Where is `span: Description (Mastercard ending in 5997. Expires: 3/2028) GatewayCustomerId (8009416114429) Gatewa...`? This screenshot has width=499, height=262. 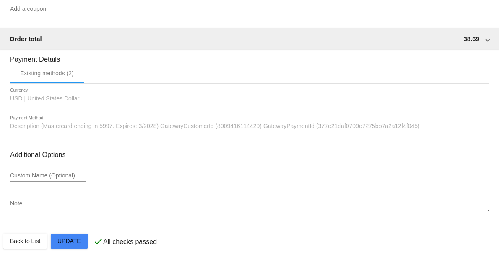
span: Description (Mastercard ending in 5997. Expires: 3/2028) GatewayCustomerId (8009416114429) Gatewa... is located at coordinates (215, 126).